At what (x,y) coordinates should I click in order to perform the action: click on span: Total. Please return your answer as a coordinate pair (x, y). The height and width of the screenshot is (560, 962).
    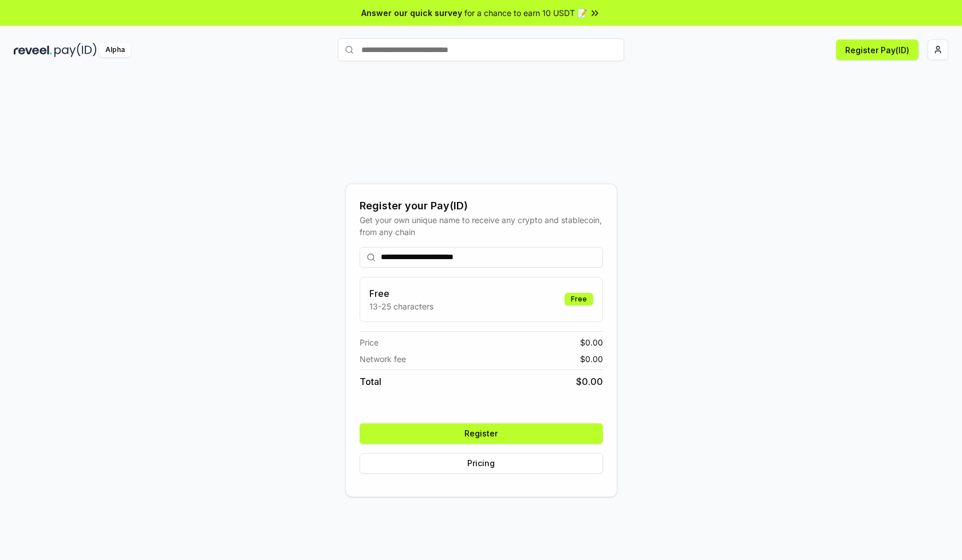
    Looking at the image, I should click on (371, 381).